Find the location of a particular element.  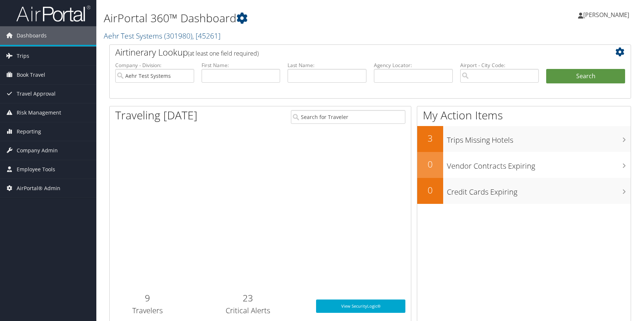

a: View SecurityLogic® is located at coordinates (360, 306).